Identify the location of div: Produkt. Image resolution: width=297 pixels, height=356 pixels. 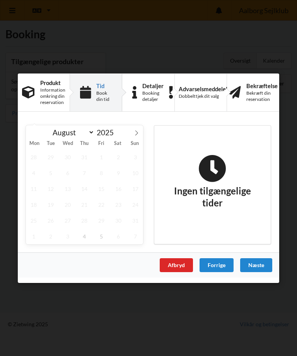
(53, 82).